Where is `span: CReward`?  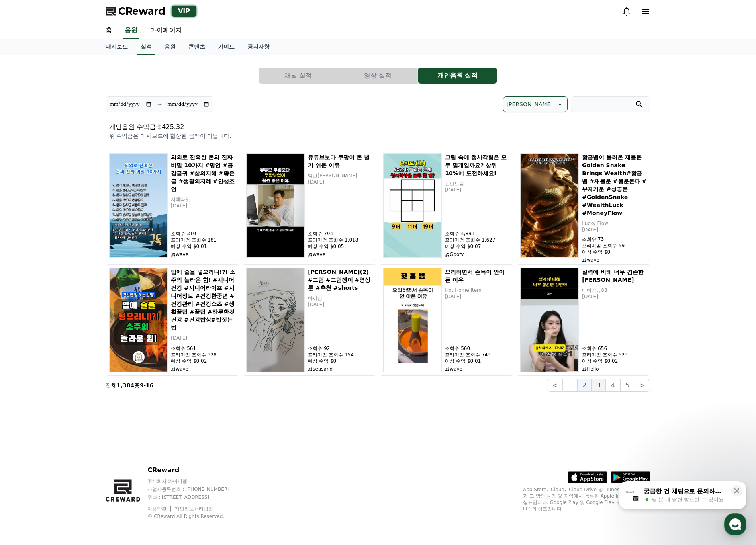
span: CReward is located at coordinates (142, 11).